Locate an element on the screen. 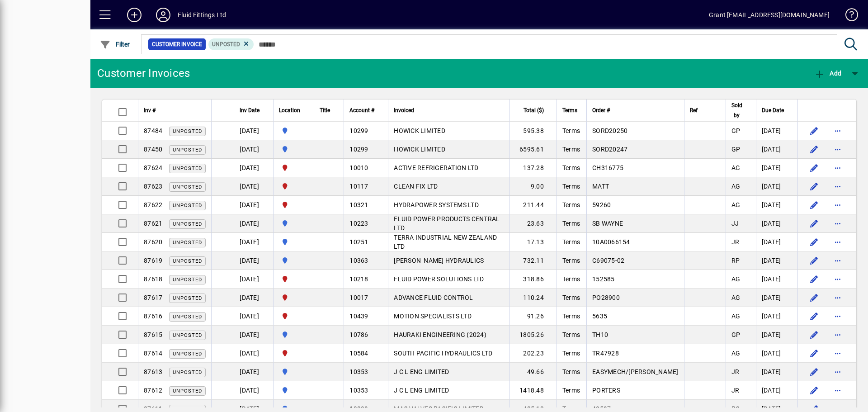  td: 17.13 is located at coordinates (533, 242).